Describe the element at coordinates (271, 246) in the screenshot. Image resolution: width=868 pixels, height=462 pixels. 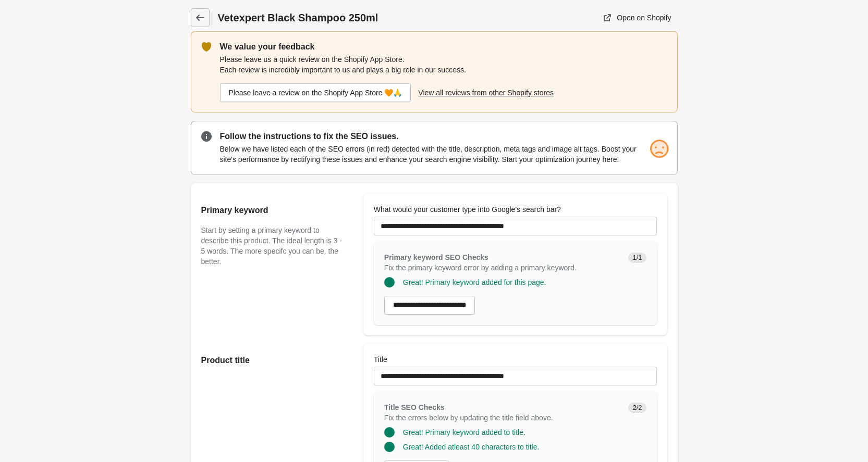
I see `p: Start by setting a primary keyword to describe this product. The ideal length is 3 - 5 words. The...` at that location.